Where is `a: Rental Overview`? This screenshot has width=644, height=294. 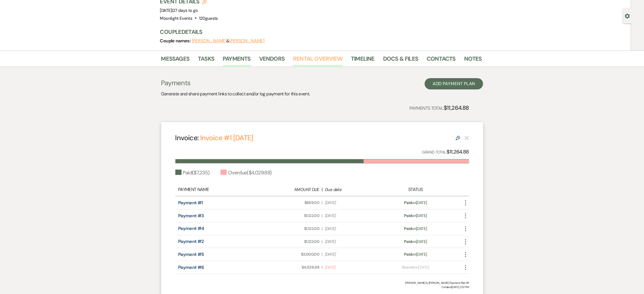
a: Rental Overview is located at coordinates (318, 61).